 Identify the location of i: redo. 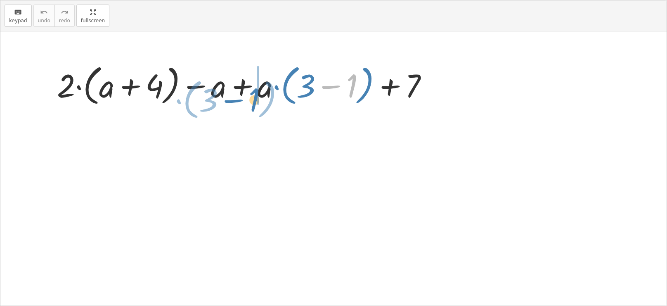
(64, 12).